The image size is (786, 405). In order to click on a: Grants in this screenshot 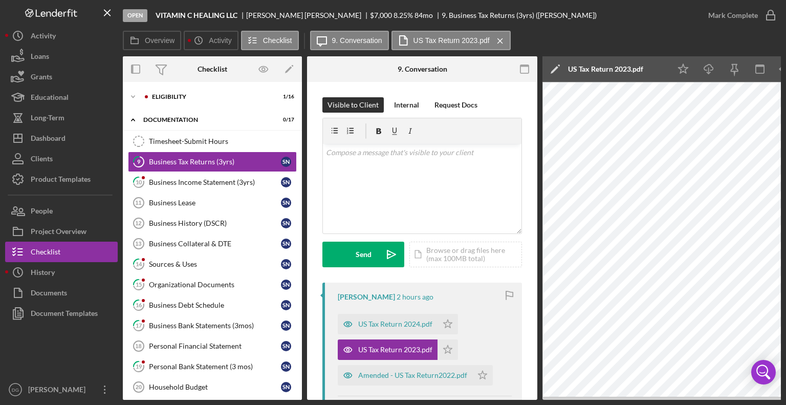, I will do `click(61, 77)`.